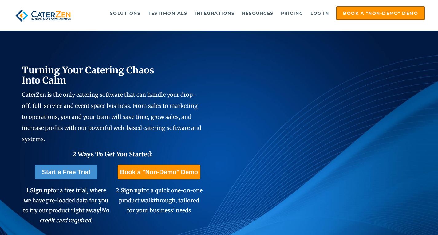 Image resolution: width=438 pixels, height=235 pixels. What do you see at coordinates (167, 13) in the screenshot?
I see `a: Testimonials` at bounding box center [167, 13].